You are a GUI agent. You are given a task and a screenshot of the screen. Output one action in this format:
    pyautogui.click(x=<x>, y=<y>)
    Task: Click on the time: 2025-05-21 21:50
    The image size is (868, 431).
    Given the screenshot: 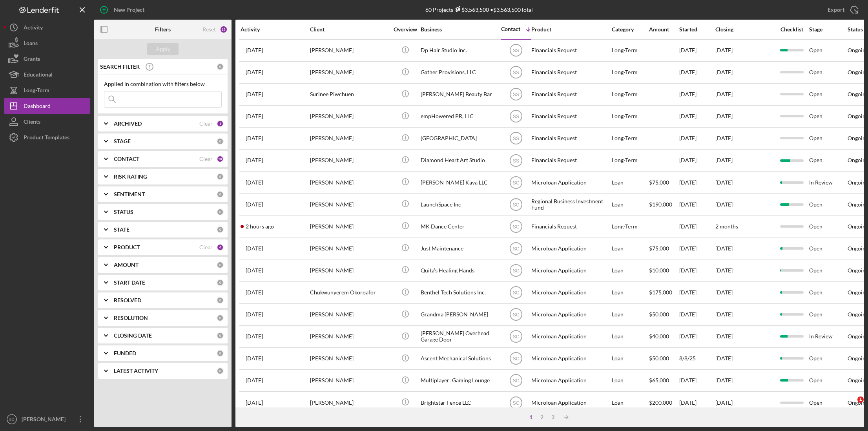 What is the action you would take?
    pyautogui.click(x=254, y=94)
    